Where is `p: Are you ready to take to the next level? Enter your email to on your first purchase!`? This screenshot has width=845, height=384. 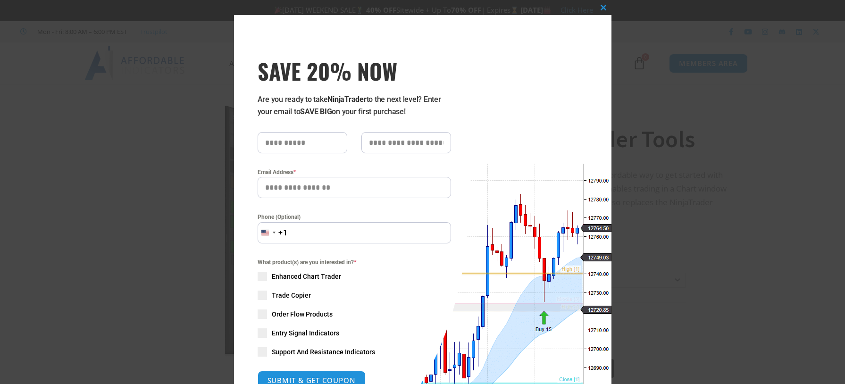
p: Are you ready to take to the next level? Enter your email to on your first purchase! is located at coordinates (354, 106).